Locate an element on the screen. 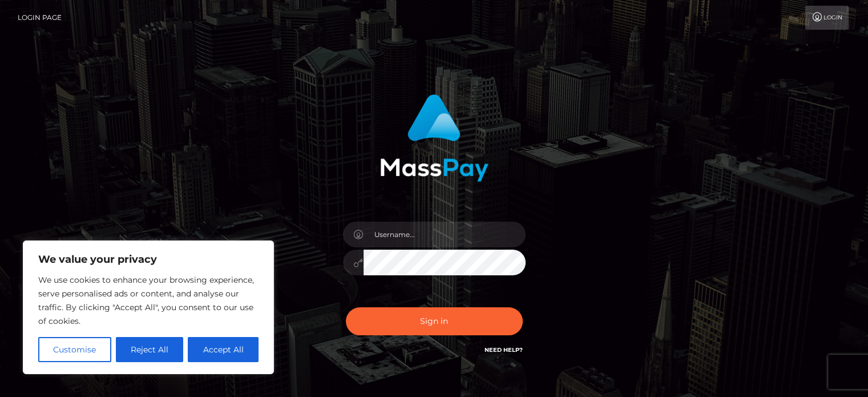  img: MassPay Login is located at coordinates (435, 138).